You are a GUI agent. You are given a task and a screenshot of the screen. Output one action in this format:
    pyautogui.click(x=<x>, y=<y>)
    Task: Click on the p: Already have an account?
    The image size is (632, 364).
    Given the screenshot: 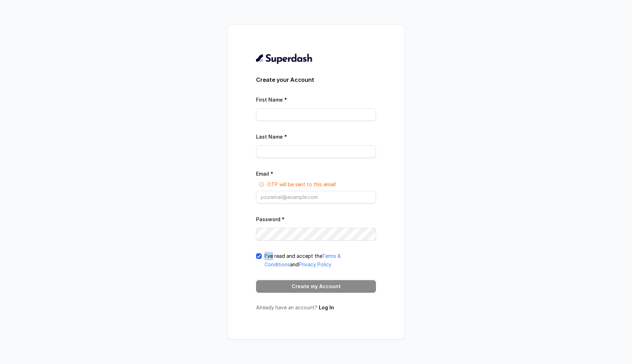 What is the action you would take?
    pyautogui.click(x=316, y=307)
    